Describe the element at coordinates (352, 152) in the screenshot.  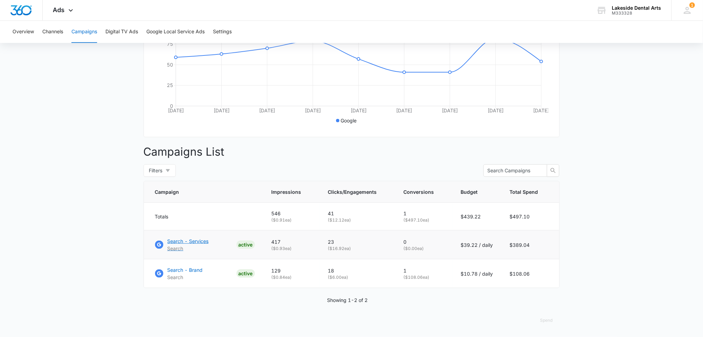
I see `p: Campaigns List` at that location.